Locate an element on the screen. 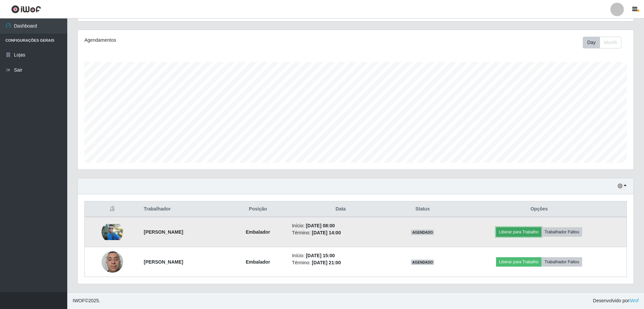 This screenshot has height=309, width=644. button: Month is located at coordinates (610, 42).